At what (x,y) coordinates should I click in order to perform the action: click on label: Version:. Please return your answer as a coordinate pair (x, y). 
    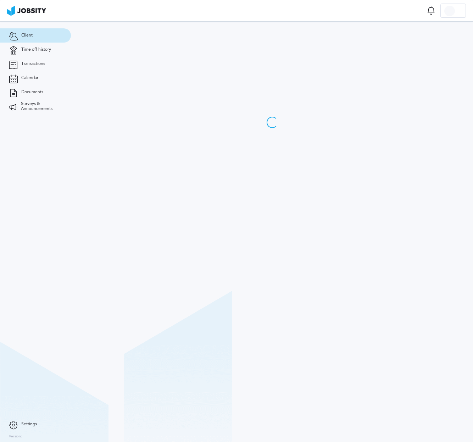
    Looking at the image, I should click on (15, 436).